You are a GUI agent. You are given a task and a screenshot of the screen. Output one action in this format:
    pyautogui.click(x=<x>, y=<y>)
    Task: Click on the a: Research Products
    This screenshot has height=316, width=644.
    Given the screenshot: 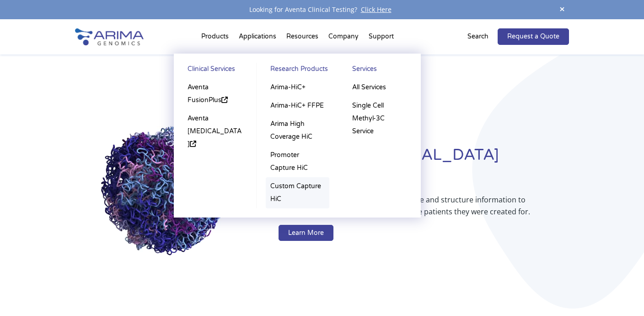 What is the action you would take?
    pyautogui.click(x=297, y=70)
    